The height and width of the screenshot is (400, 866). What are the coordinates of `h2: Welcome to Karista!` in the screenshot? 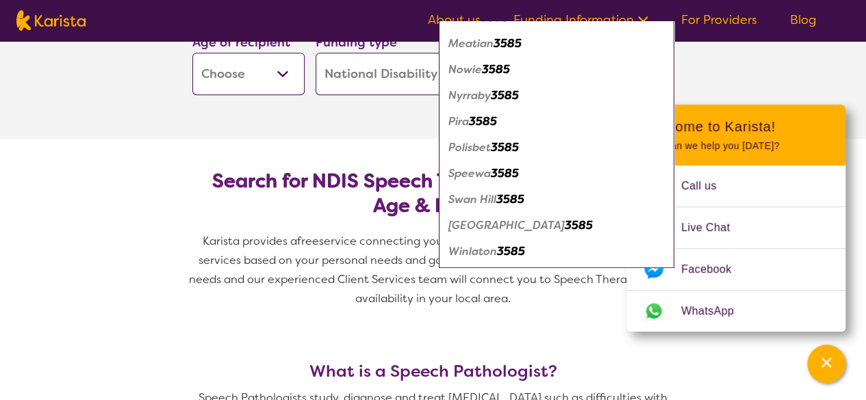 It's located at (736, 127).